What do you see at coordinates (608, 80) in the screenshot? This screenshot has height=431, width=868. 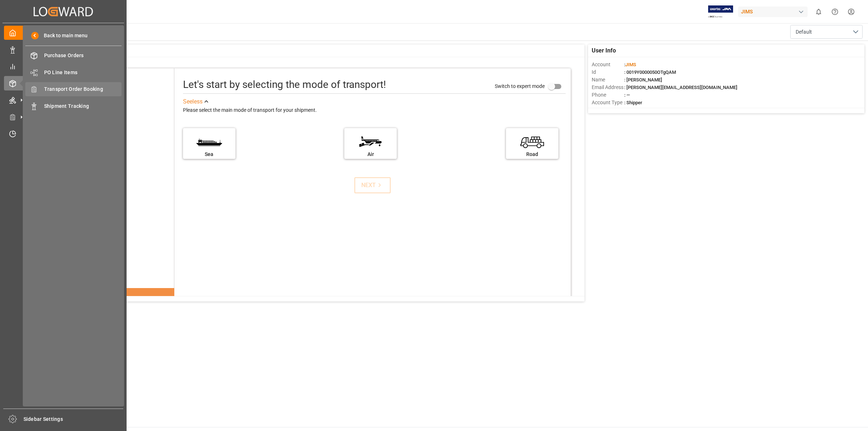 I see `span: Name` at bounding box center [608, 80].